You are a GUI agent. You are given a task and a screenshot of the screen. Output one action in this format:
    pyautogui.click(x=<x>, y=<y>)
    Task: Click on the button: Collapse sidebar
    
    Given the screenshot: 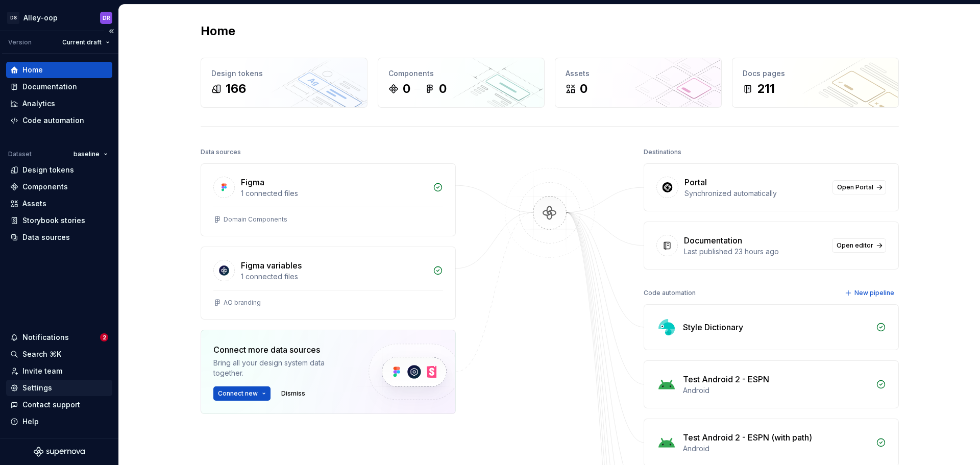 What is the action you would take?
    pyautogui.click(x=111, y=31)
    